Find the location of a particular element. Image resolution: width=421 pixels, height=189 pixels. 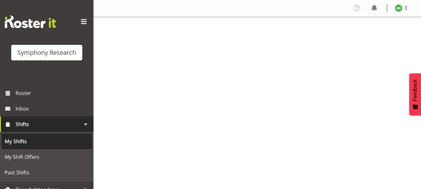

div: Symphony Research is located at coordinates (47, 53).